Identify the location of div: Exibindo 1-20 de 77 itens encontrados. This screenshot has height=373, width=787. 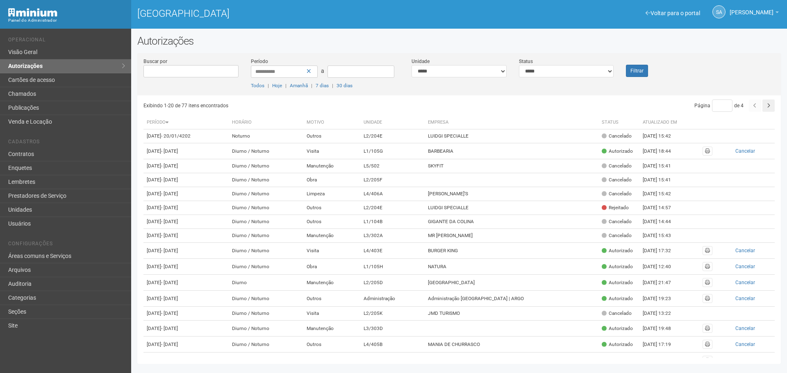
(301, 106).